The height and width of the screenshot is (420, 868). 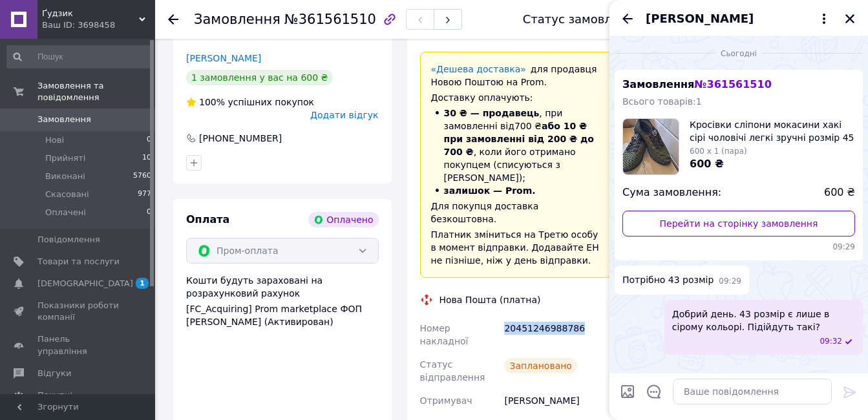 I want to click on div: Статус замовлення, so click(x=583, y=20).